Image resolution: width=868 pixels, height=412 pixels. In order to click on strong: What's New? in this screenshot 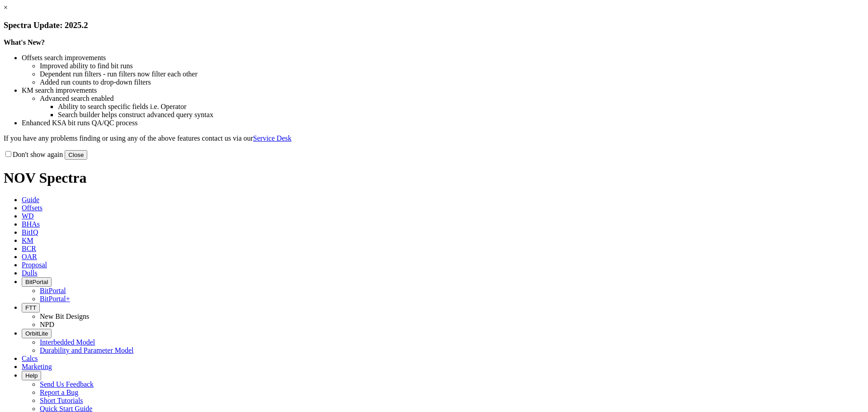, I will do `click(24, 42)`.